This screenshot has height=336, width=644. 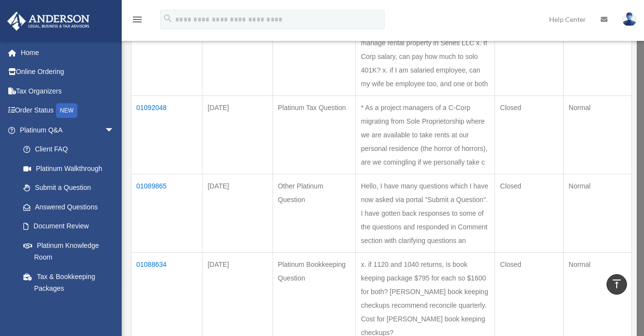 What do you see at coordinates (69, 149) in the screenshot?
I see `a: Client FAQ` at bounding box center [69, 149].